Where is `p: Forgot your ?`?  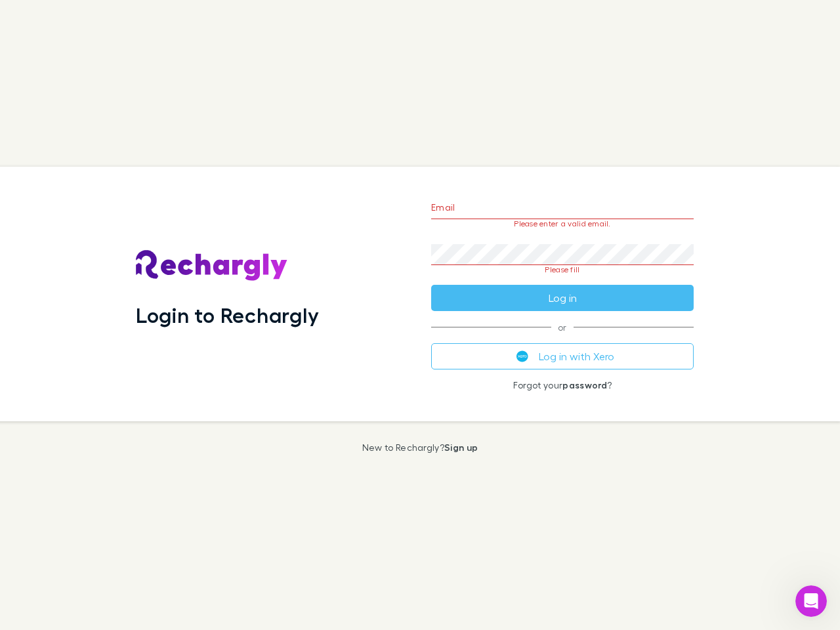
p: Forgot your ? is located at coordinates (562, 386).